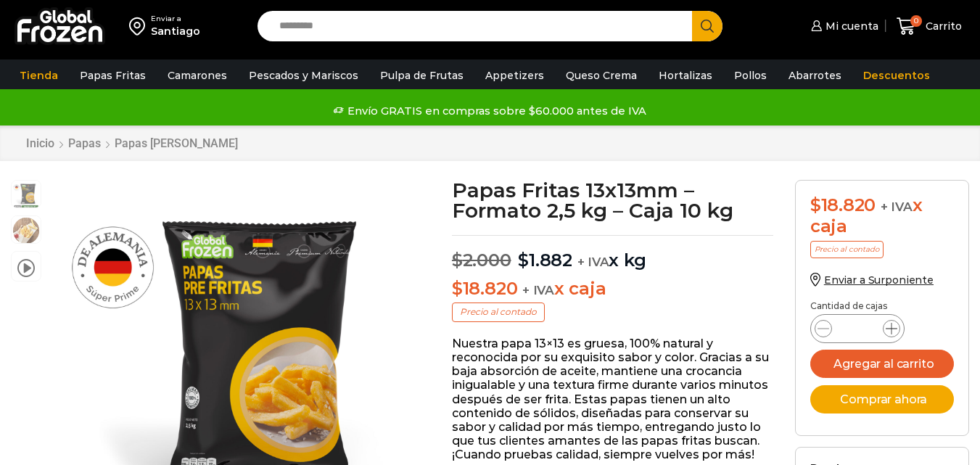 The image size is (980, 465). Describe the element at coordinates (872, 280) in the screenshot. I see `a: Enviar a Surponiente` at that location.